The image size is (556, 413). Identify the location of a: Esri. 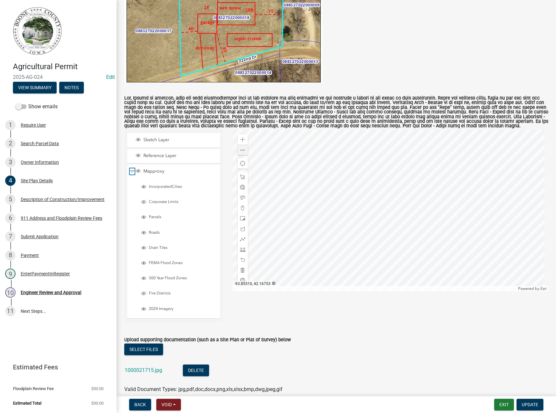
(543, 289).